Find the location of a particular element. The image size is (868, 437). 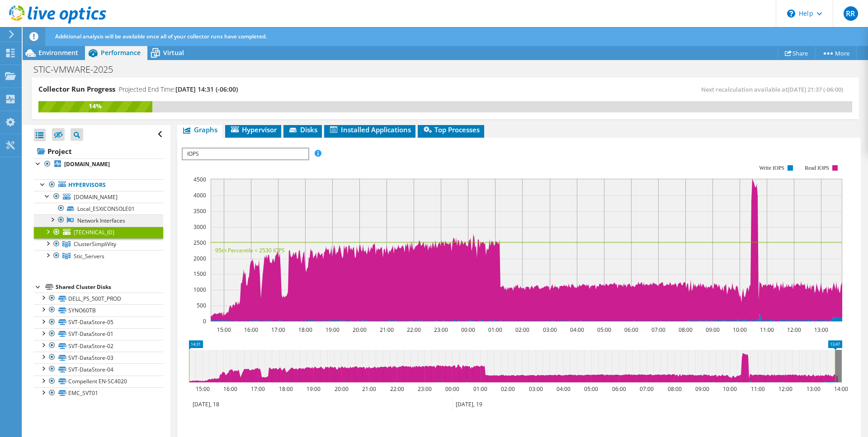

a: ClusterSimpliVity is located at coordinates (98, 245).